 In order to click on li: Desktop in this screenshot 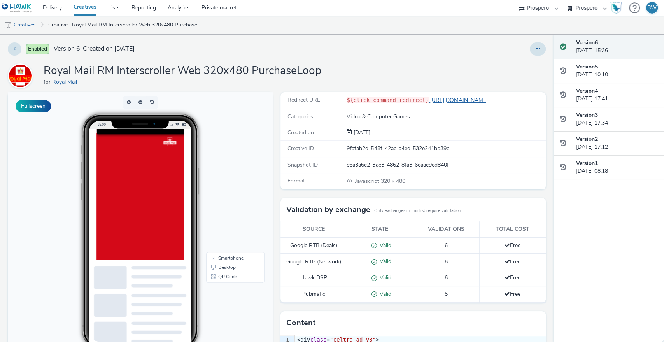, I will do `click(228, 175)`.